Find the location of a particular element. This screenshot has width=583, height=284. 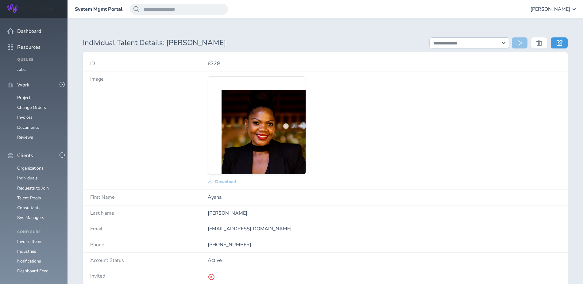

h4: Account Status is located at coordinates (149, 261).